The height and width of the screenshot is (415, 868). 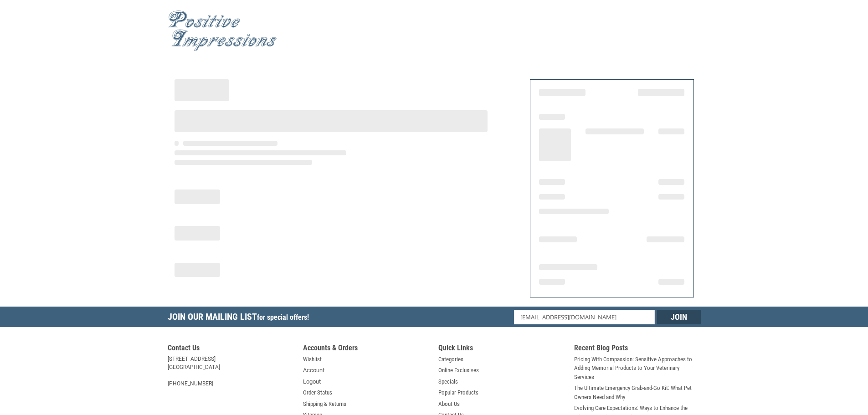 What do you see at coordinates (312, 382) in the screenshot?
I see `a: Logout` at bounding box center [312, 382].